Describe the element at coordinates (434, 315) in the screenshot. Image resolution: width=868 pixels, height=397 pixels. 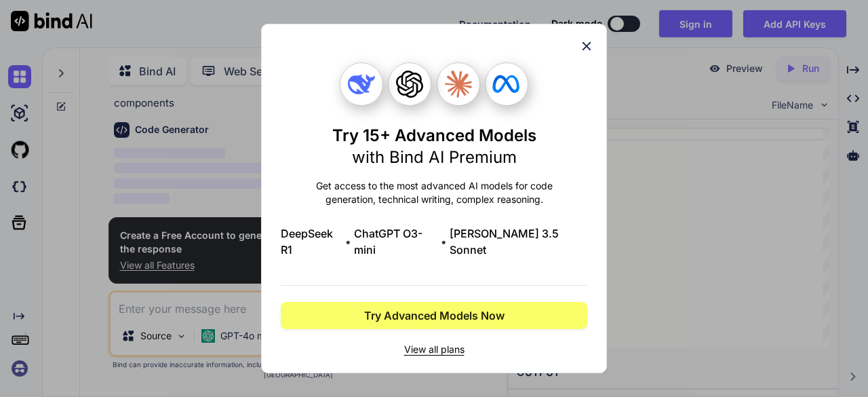
I see `button: Try Advanced Models Now` at that location.